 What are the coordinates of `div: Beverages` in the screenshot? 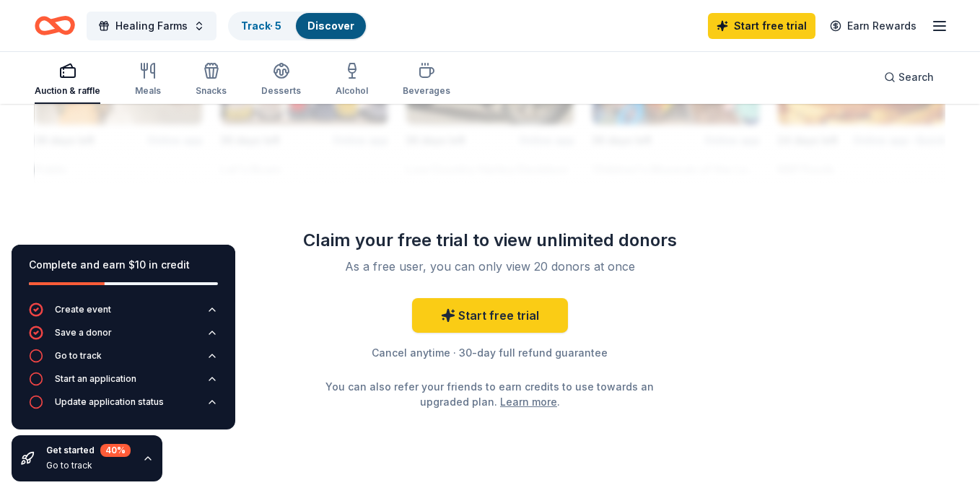 It's located at (426, 91).